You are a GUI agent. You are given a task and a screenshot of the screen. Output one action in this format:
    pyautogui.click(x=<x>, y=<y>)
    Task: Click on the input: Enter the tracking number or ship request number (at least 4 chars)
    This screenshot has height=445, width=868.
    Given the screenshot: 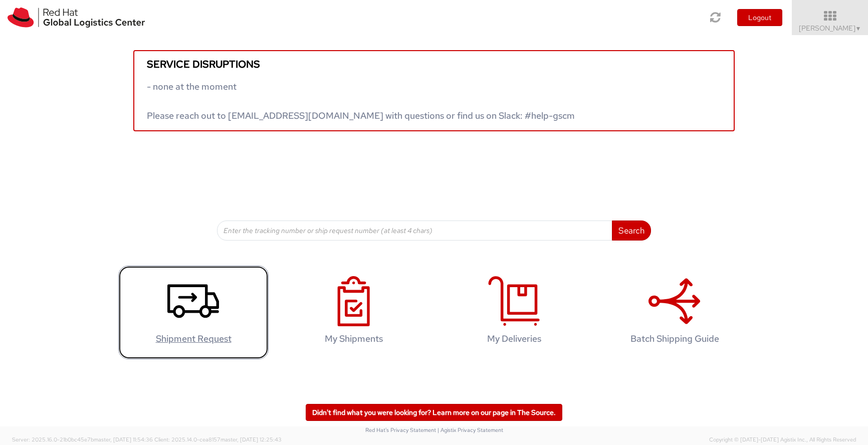 What is the action you would take?
    pyautogui.click(x=415, y=231)
    